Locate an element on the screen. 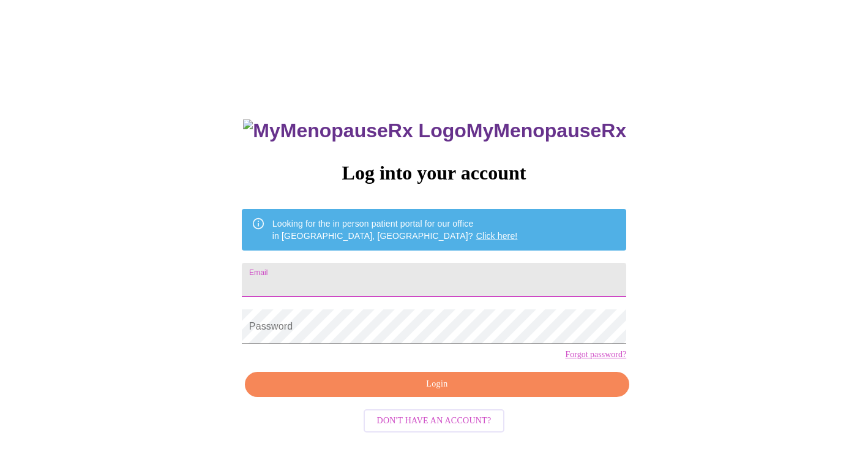  img: MyMenopauseRx Logo is located at coordinates (355, 131).